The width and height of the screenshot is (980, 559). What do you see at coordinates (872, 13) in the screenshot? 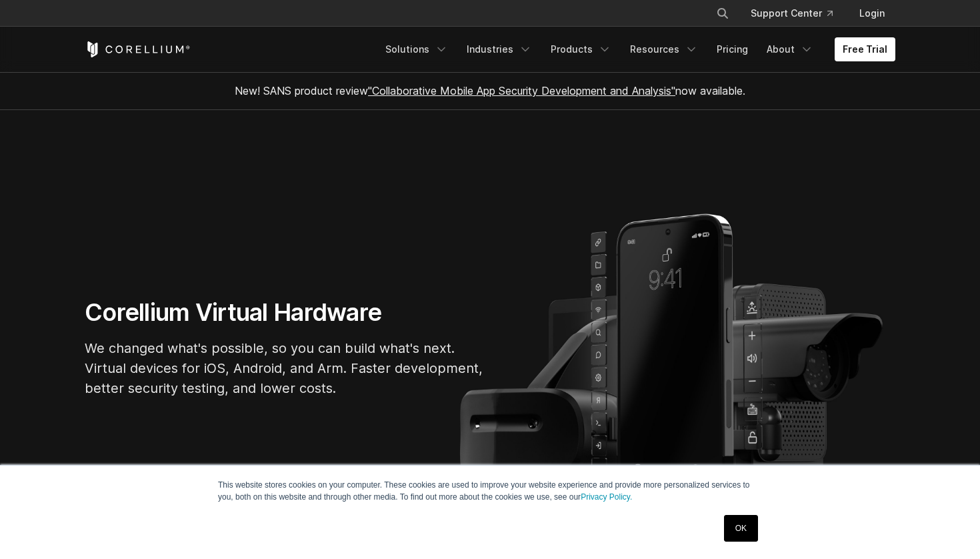
I see `a: Login` at bounding box center [872, 13].